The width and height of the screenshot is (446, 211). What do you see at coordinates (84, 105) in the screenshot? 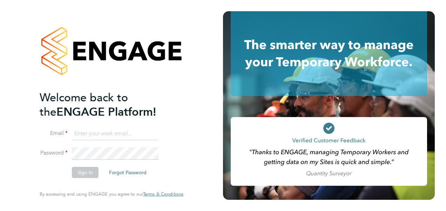
I see `span: Welcome back to the` at bounding box center [84, 105].